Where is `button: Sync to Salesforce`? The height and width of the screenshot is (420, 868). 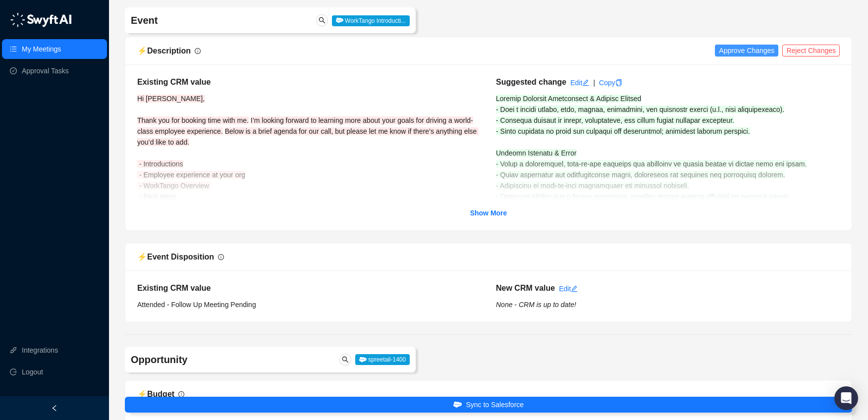
button: Sync to Salesforce is located at coordinates (489, 405).